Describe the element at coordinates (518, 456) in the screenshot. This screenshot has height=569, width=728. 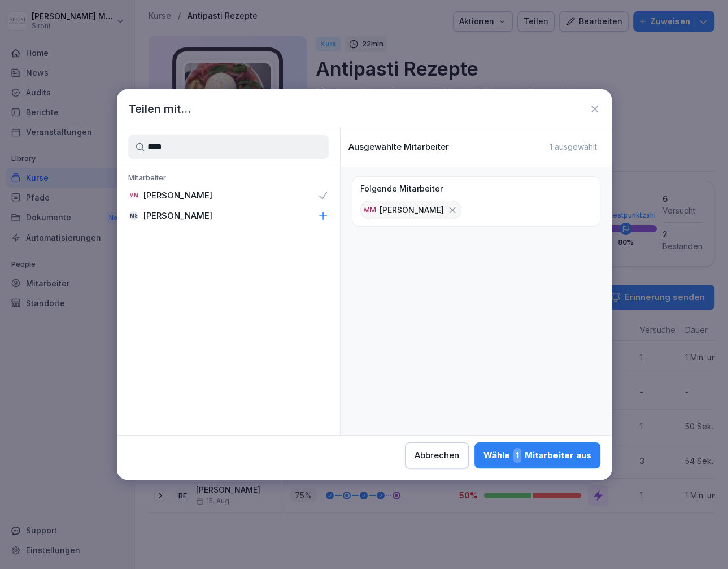
I see `span: 1` at that location.